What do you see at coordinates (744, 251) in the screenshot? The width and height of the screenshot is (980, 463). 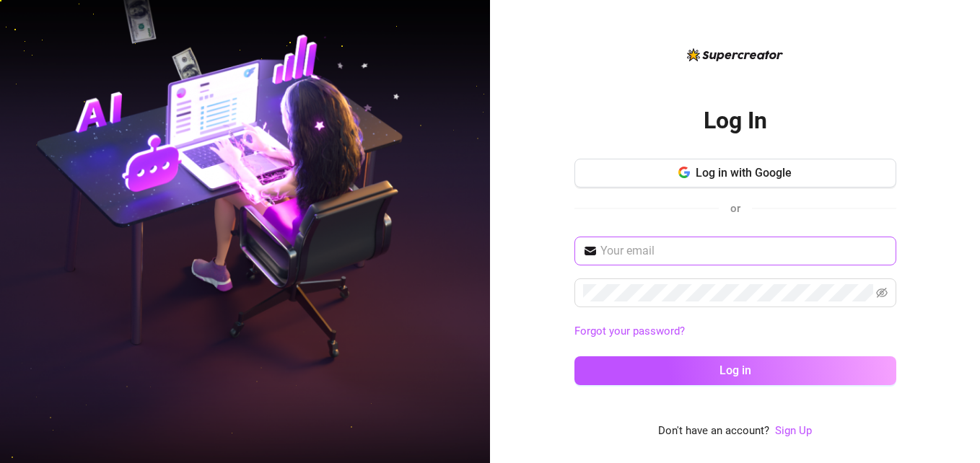 I see `input: Your email` at bounding box center [744, 251].